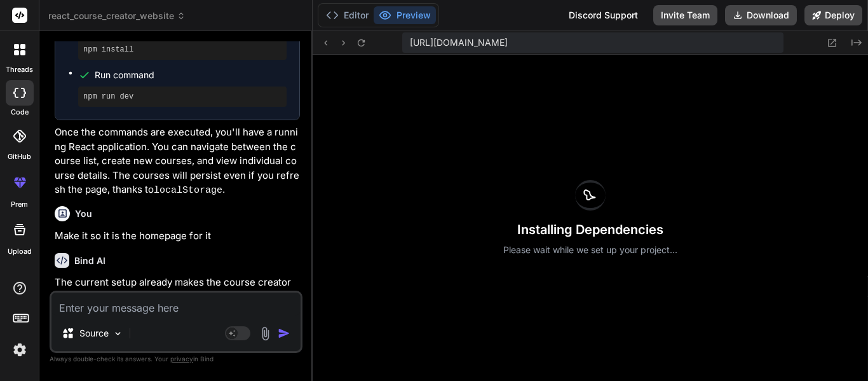  Describe the element at coordinates (404, 15) in the screenshot. I see `button: Preview` at that location.